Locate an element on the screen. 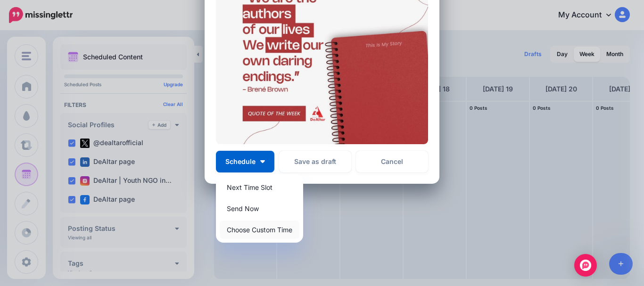  div: Schedule is located at coordinates (259, 208).